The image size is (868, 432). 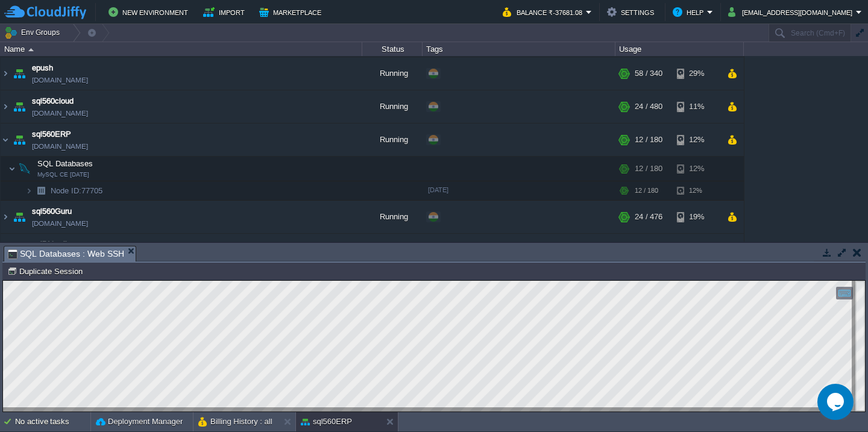 What do you see at coordinates (52, 211) in the screenshot?
I see `a: sql560Guru` at bounding box center [52, 211].